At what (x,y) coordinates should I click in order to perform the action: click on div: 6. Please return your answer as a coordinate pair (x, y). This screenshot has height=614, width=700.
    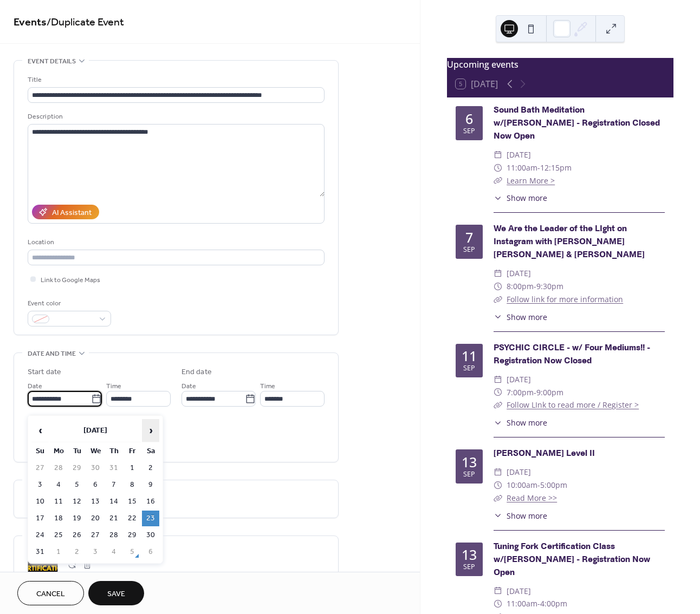
    Looking at the image, I should click on (470, 118).